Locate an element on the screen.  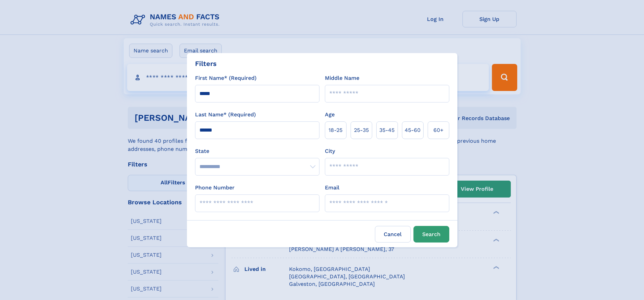
label: City is located at coordinates (330, 151).